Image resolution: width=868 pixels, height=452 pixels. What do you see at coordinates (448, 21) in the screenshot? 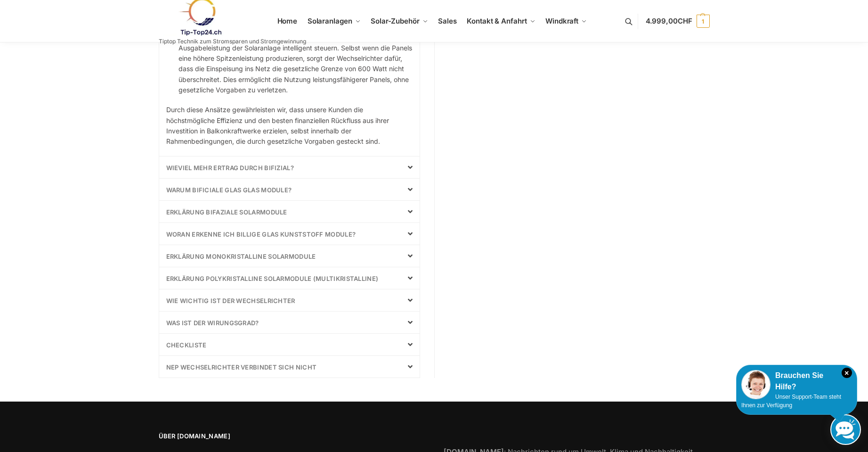
I see `span: Sales` at bounding box center [448, 21].